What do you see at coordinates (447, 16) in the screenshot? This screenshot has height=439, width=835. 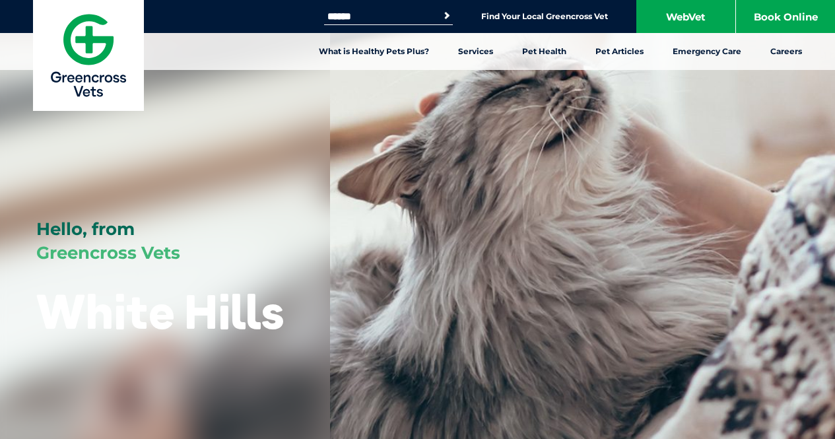 I see `button: Search` at bounding box center [447, 16].